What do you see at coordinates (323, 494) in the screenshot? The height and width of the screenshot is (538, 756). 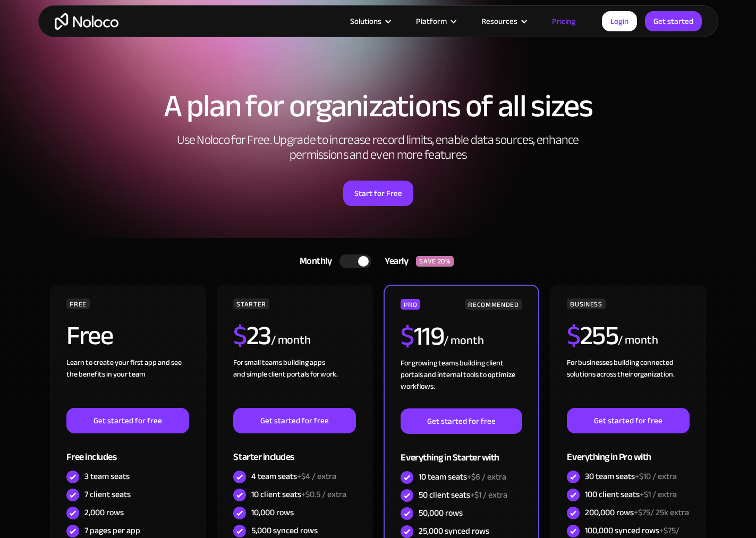 I see `span: +$0.5 / extra` at bounding box center [323, 494].